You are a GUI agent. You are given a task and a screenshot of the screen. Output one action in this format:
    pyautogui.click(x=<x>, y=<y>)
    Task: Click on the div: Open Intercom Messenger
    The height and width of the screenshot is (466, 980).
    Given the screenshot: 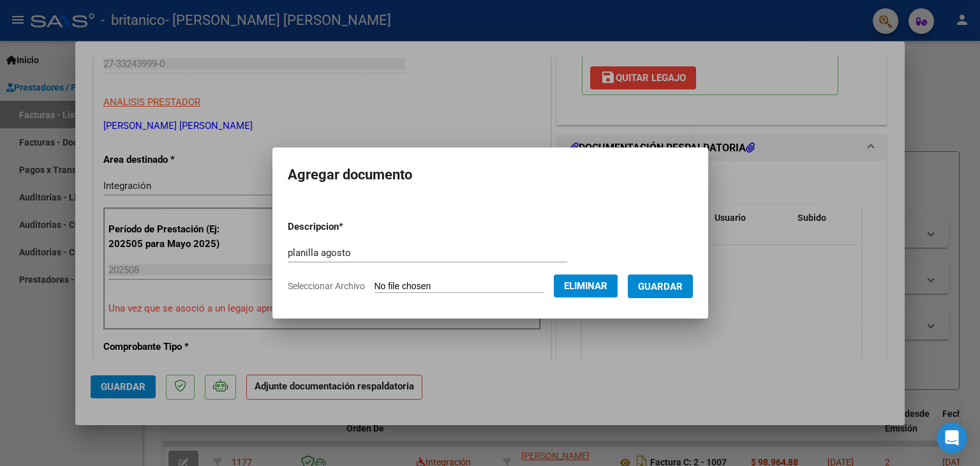 What is the action you would take?
    pyautogui.click(x=952, y=438)
    